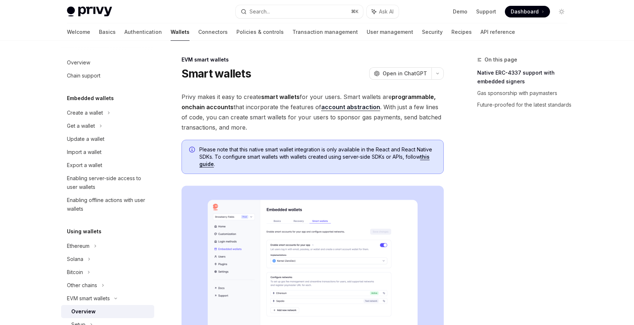  I want to click on div: Get a wallet, so click(81, 126).